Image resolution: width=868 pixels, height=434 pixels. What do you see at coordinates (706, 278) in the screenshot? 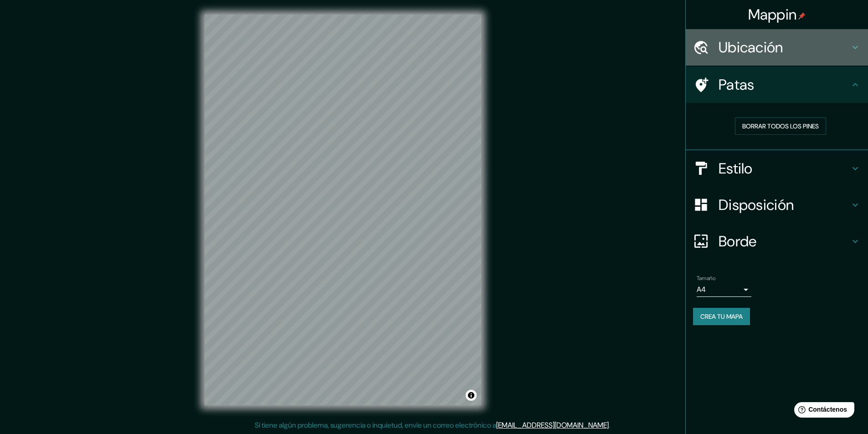
I see `font: Tamaño` at bounding box center [706, 278].